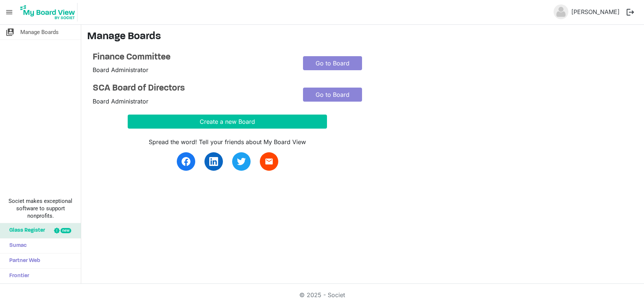 The width and height of the screenshot is (644, 306). I want to click on img: twitter.svg, so click(242, 161).